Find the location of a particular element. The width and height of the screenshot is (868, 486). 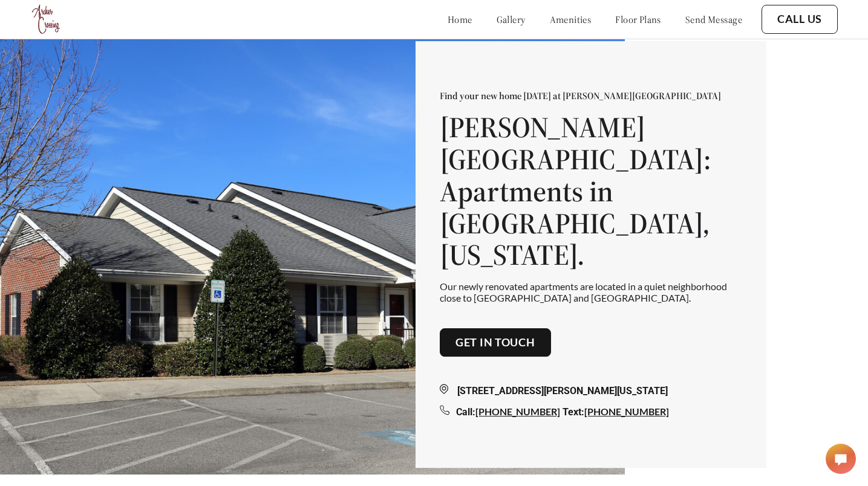

span: Text: is located at coordinates (573, 412).